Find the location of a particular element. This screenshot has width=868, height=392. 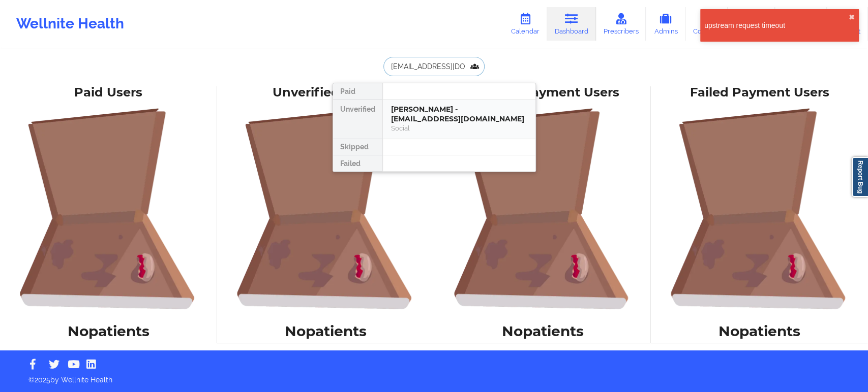

div: Paid Users is located at coordinates (109, 92).